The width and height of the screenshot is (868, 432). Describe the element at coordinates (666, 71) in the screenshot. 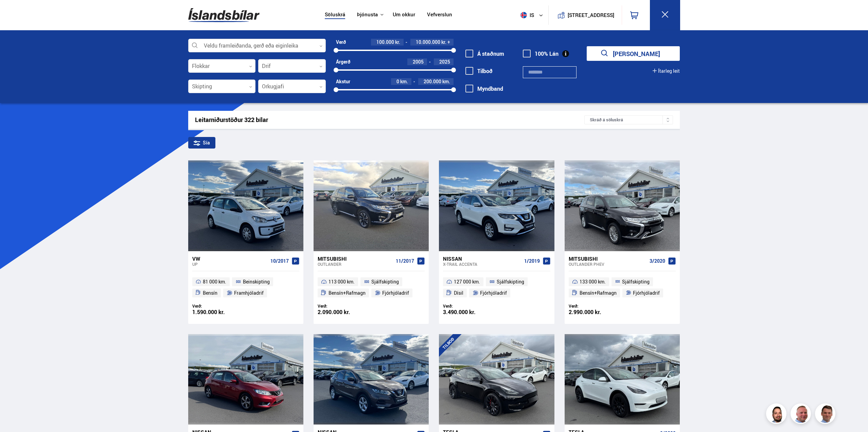

I see `button: Ítarleg leit` at that location.